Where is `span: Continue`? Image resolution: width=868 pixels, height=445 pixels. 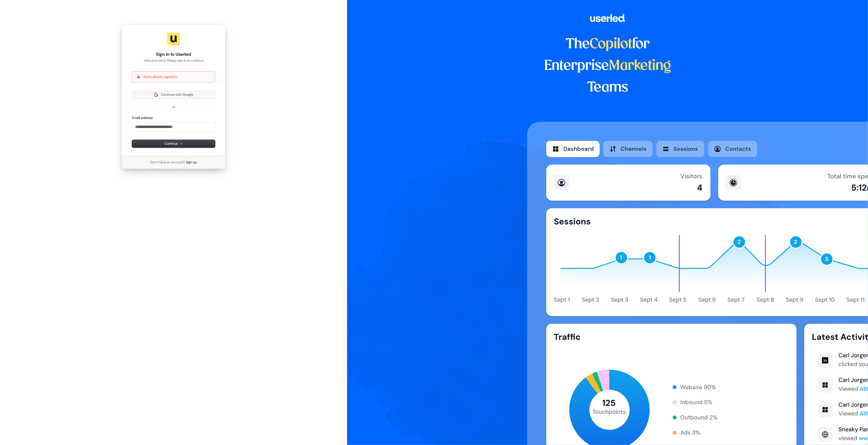 span: Continue is located at coordinates (174, 144).